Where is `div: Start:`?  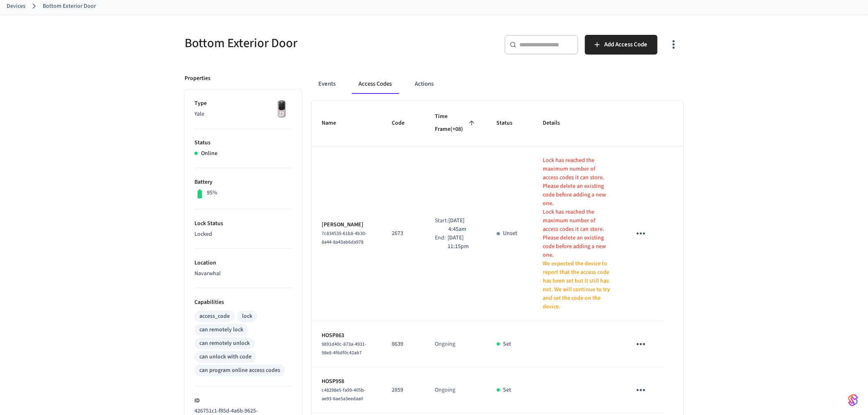
div: Start: is located at coordinates (442, 225).